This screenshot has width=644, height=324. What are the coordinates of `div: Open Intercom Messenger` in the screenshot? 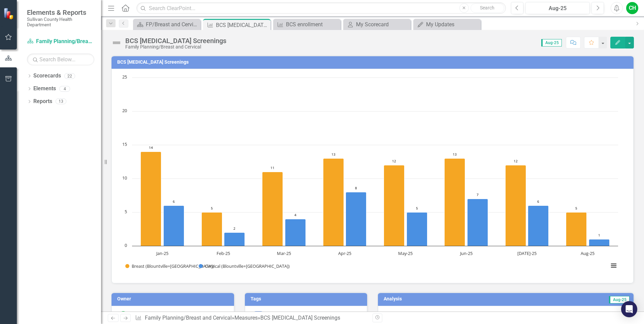 It's located at (629, 309).